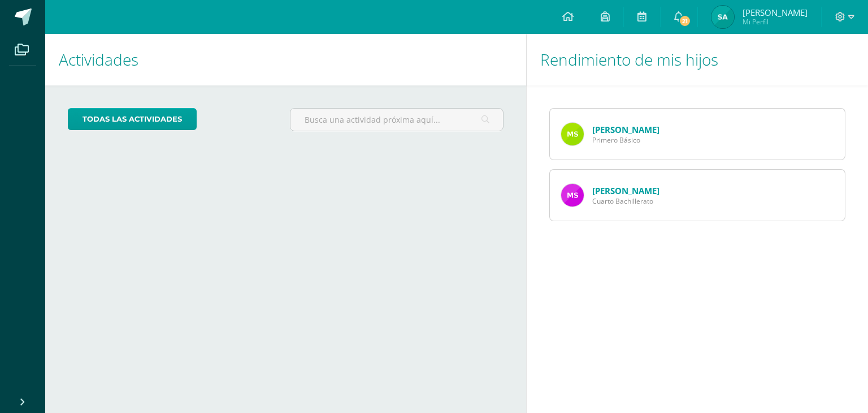 This screenshot has height=413, width=868. I want to click on h1: Actividades, so click(285, 60).